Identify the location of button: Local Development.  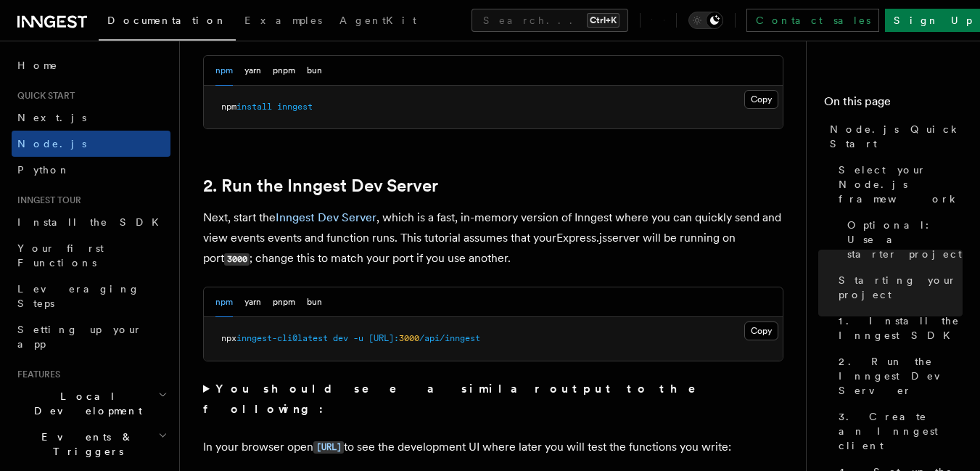
(90, 403).